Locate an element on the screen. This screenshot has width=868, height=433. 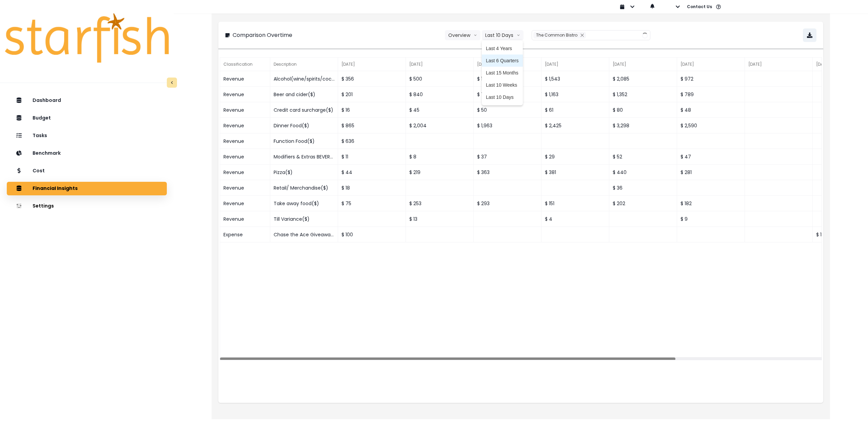
button: Benchmark is located at coordinates (87, 153).